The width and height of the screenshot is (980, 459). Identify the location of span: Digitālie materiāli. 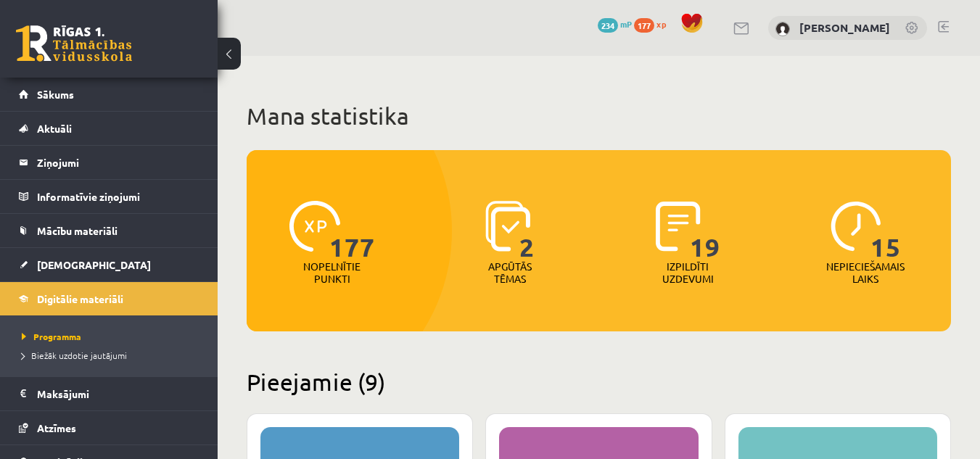
(79, 299).